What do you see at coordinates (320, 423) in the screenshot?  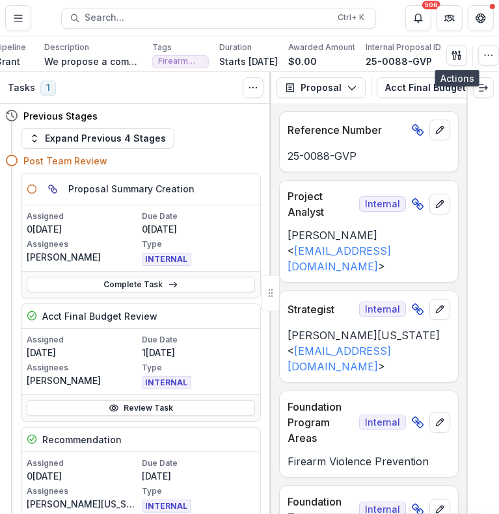 I see `p: Foundation Program Areas` at bounding box center [320, 423].